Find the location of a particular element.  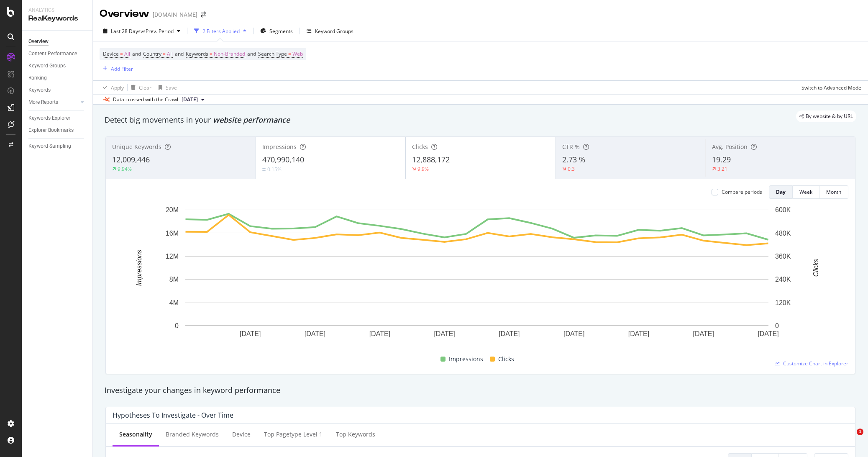

div: Compare periods is located at coordinates (742, 192).